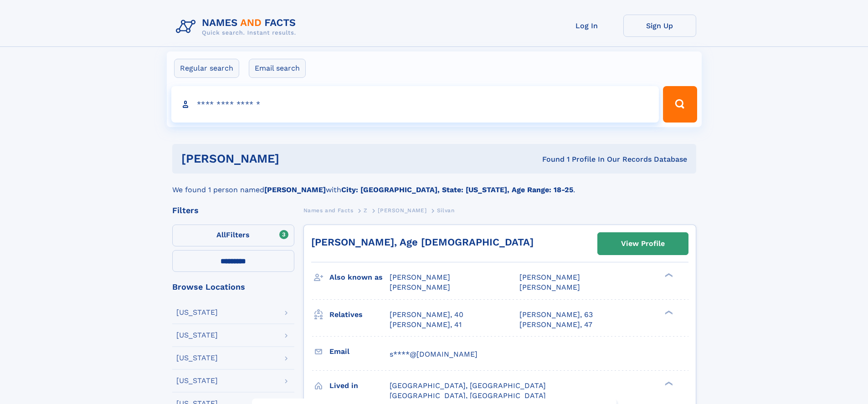  What do you see at coordinates (360, 351) in the screenshot?
I see `h3: Email` at bounding box center [360, 351].